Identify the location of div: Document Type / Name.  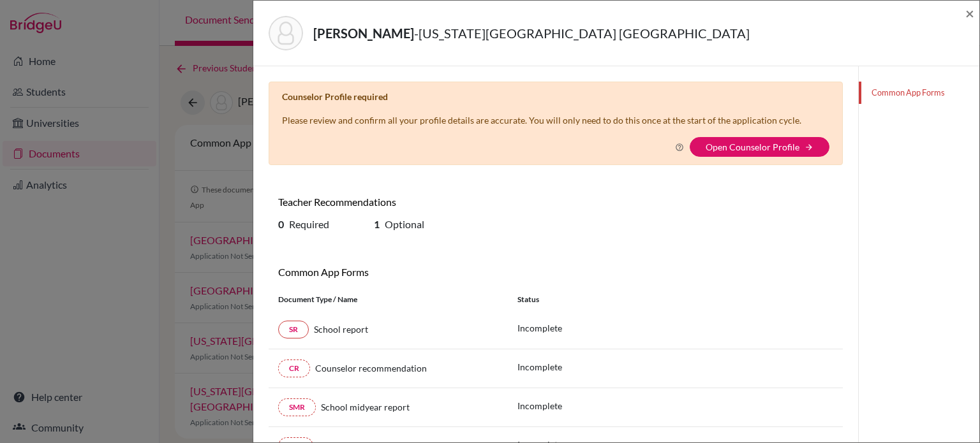
(388, 299).